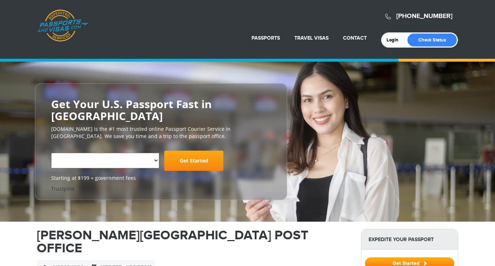  Describe the element at coordinates (395, 40) in the screenshot. I see `a: Login` at that location.